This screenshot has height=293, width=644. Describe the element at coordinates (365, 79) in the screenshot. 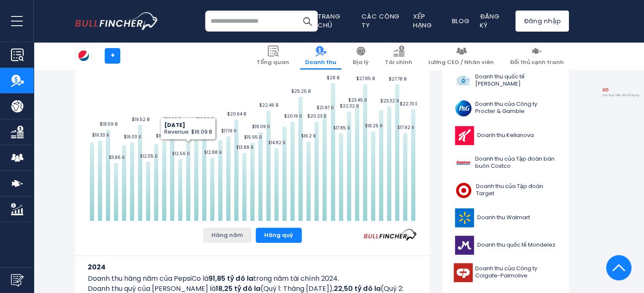

I see `text: $27.85 B` at that location.